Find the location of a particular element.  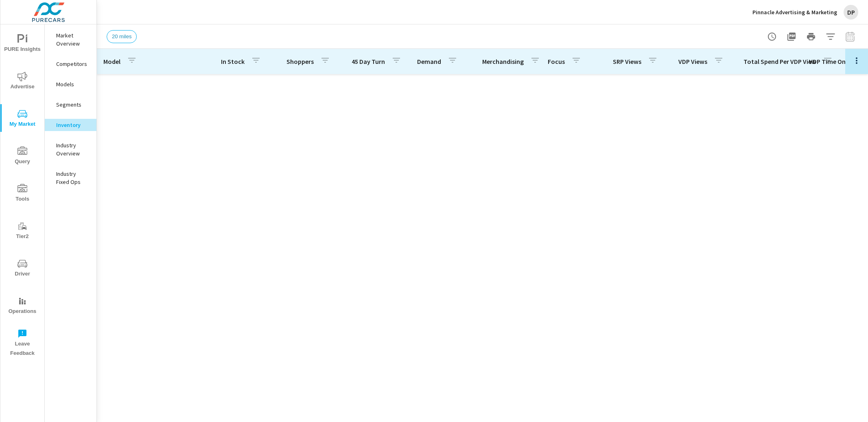

div: Industry Fixed Ops is located at coordinates (71, 178).